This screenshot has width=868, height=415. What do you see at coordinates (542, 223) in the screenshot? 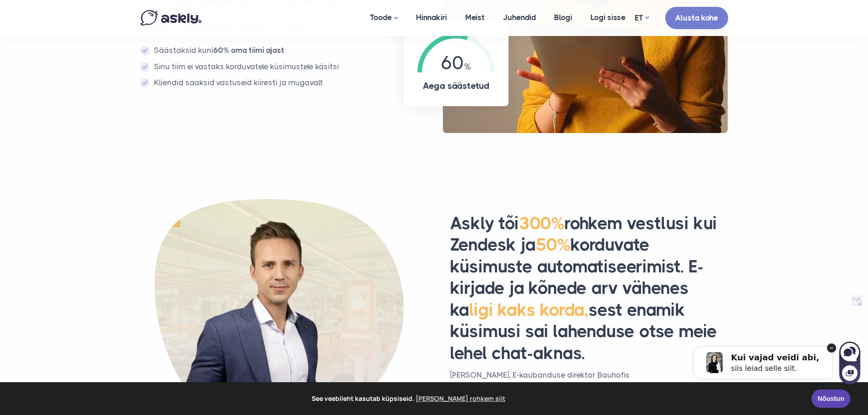
I see `span: 300%` at bounding box center [542, 223].